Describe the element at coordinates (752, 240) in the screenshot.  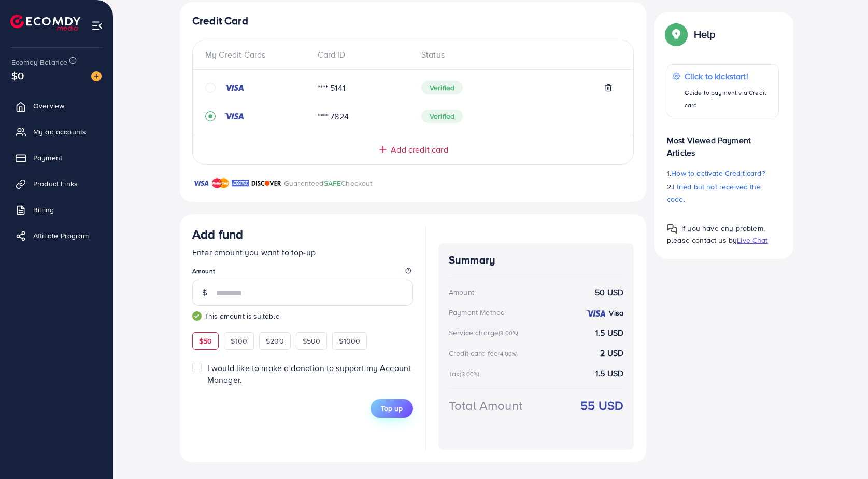
I see `span: Live Chat` at that location.